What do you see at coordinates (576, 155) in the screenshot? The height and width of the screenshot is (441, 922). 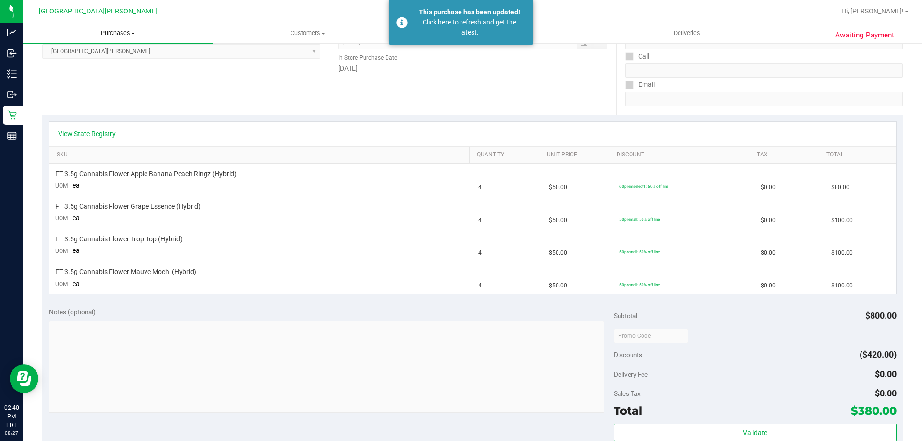 I see `a: Unit Price` at bounding box center [576, 155].